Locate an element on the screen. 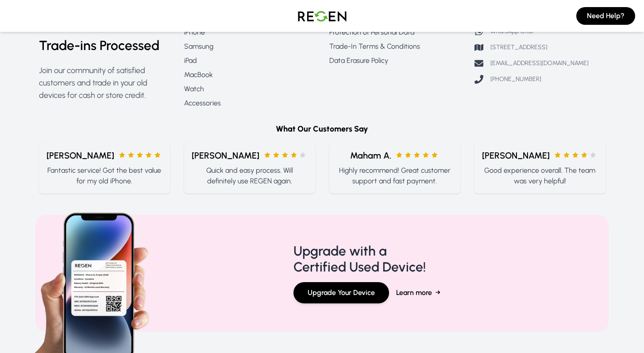 This screenshot has width=644, height=353. img: Logo is located at coordinates (322, 16).